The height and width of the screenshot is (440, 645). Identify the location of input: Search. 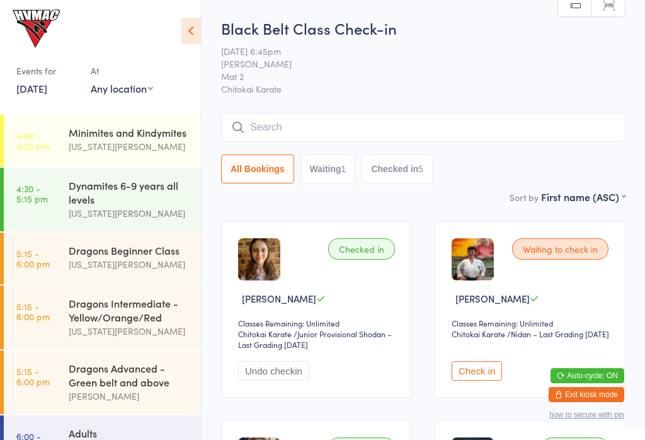
(424, 127).